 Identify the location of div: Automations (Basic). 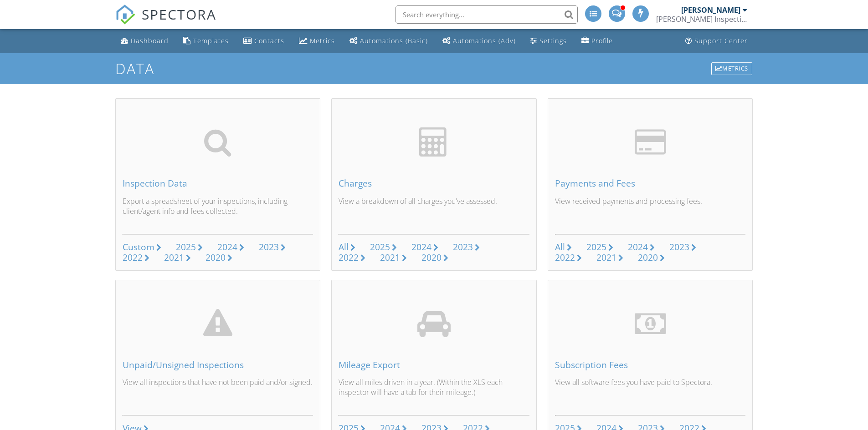
(394, 41).